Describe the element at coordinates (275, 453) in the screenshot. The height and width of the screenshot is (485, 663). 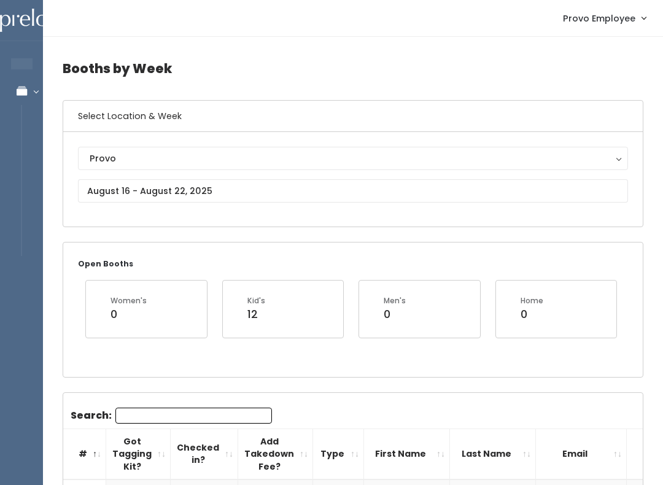
I see `th: Add Takedown Fee?: activate to sort column ascending` at that location.